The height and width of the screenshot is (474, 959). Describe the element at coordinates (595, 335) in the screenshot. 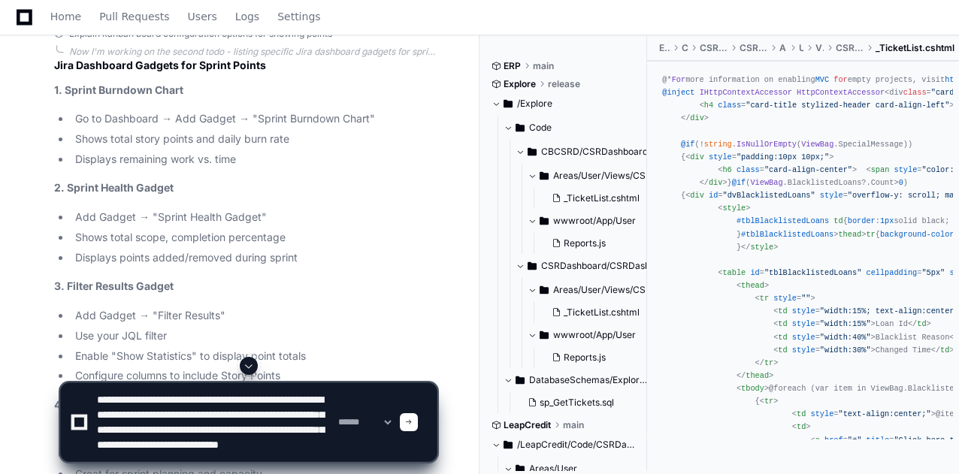

I see `span: wwwroot/App/User` at that location.